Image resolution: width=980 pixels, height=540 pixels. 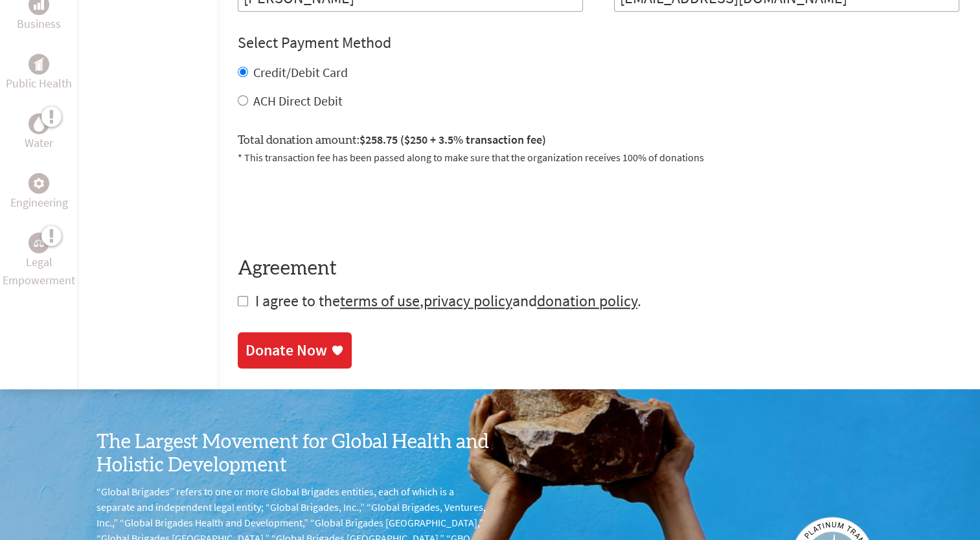 What do you see at coordinates (39, 73) in the screenshot?
I see `a: Public HealthPublic Health` at bounding box center [39, 73].